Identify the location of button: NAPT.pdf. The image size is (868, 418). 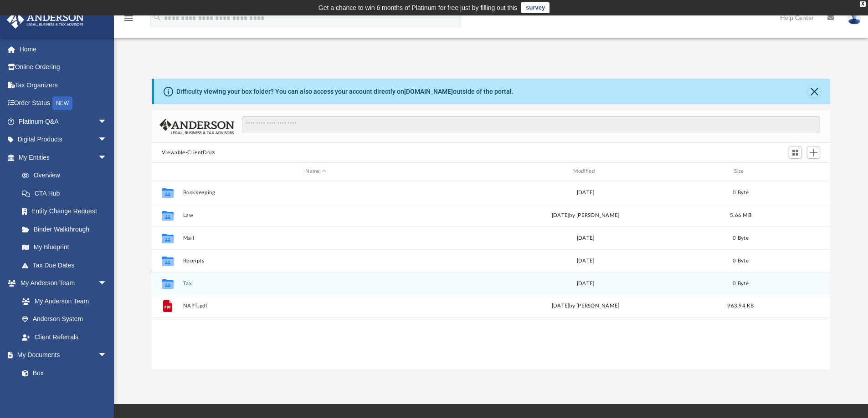
(316, 306).